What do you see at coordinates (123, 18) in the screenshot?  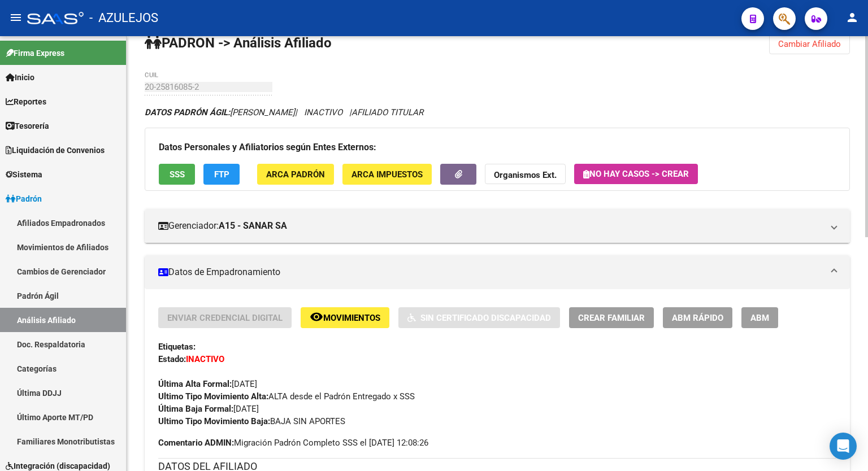 I see `span: - AZULEJOS` at bounding box center [123, 18].